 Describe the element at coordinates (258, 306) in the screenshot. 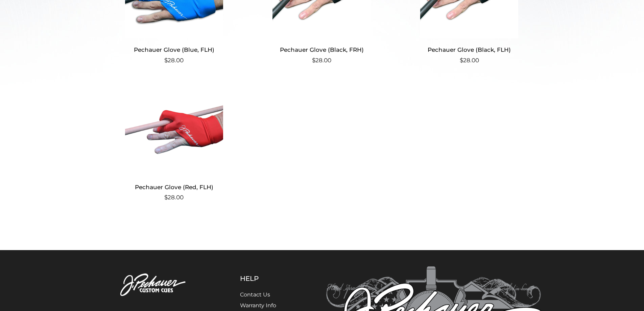

I see `a: Warranty Info` at that location.